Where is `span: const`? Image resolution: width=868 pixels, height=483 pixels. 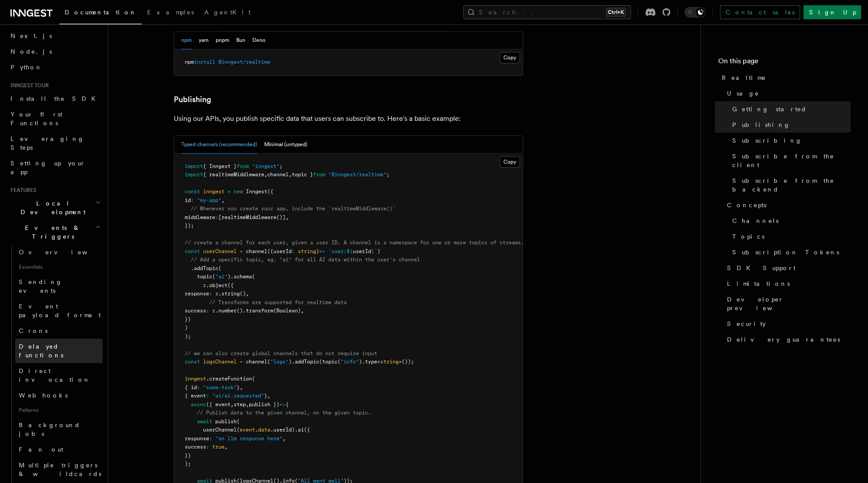
span: const is located at coordinates (192, 251).